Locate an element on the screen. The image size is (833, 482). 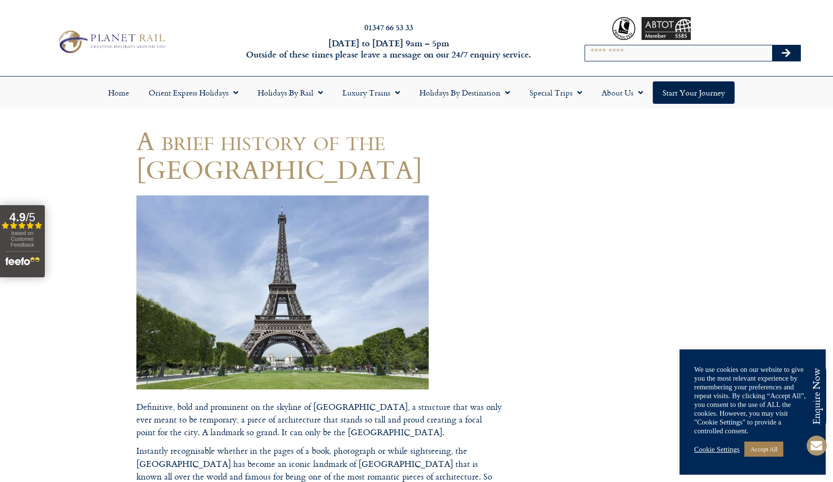
a: Holidays by Destination is located at coordinates (465, 93).